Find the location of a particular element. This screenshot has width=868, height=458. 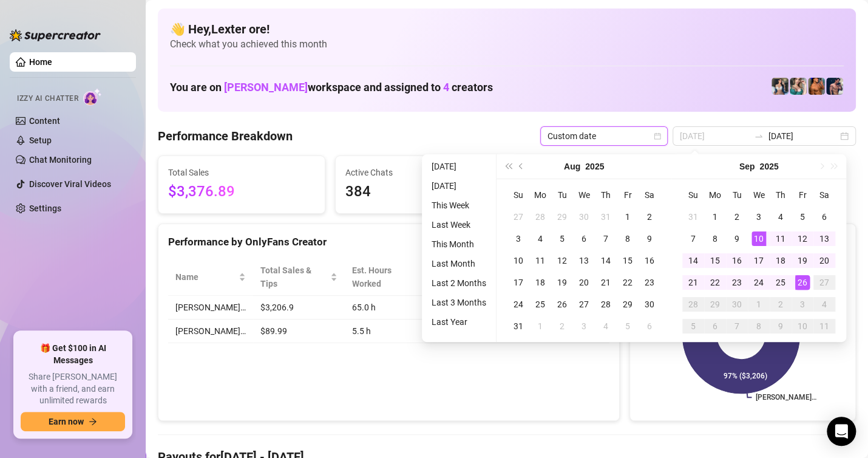

td: 2025-10-11 is located at coordinates (824, 327).